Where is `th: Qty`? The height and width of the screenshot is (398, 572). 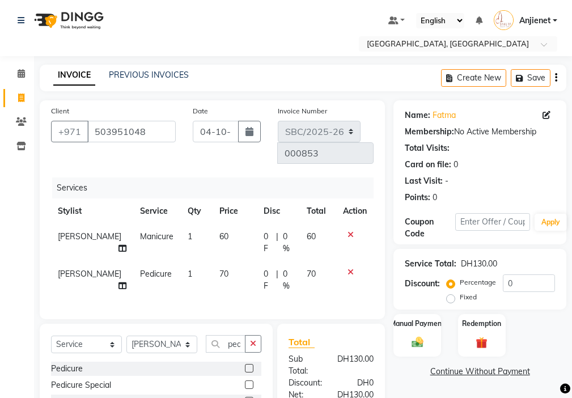
th: Qty is located at coordinates (197, 211).